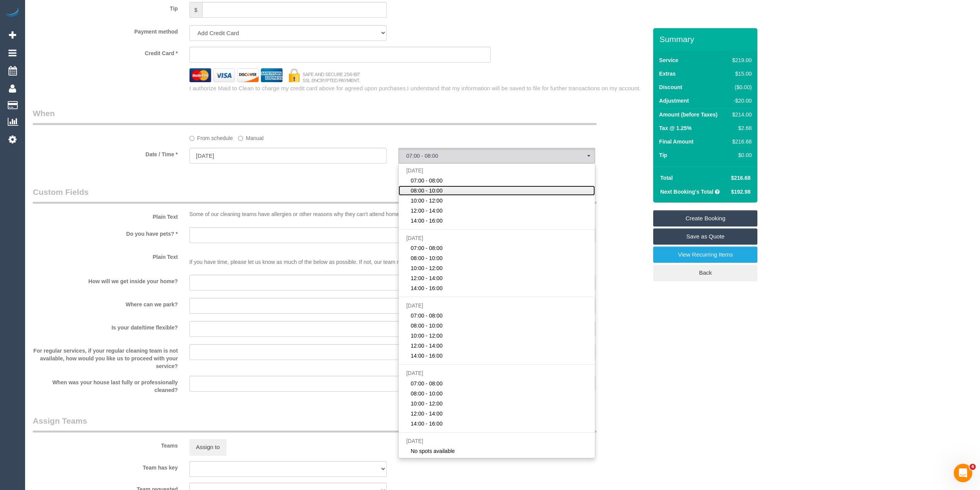  What do you see at coordinates (668, 74) in the screenshot?
I see `label: Extras` at bounding box center [668, 74].